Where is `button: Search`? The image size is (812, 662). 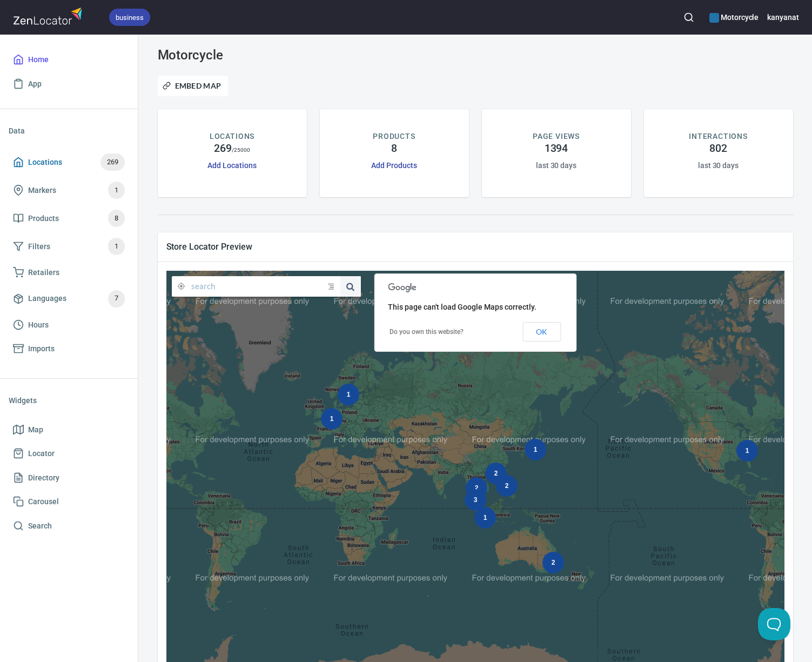
button: Search is located at coordinates (689, 18).